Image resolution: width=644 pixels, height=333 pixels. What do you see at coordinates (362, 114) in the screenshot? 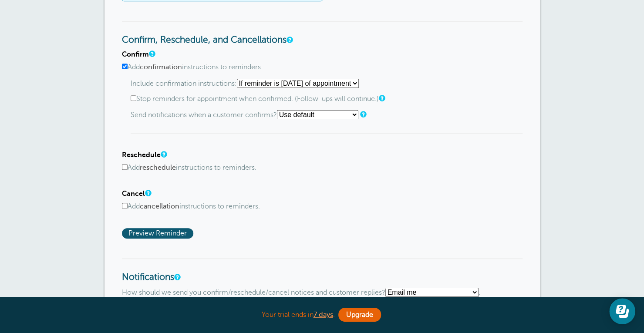
I see `a: Should we notify you? Selecting "Use default" will use the setting in the Notifications section b...` at bounding box center [362, 114].